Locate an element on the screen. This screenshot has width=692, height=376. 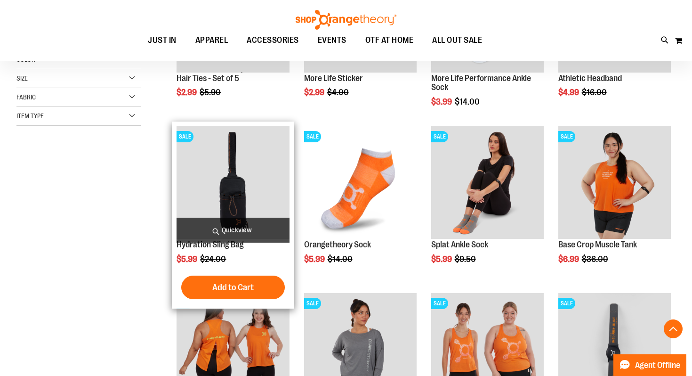
a: Product image for Orangetheory SockSALE is located at coordinates (360, 183).